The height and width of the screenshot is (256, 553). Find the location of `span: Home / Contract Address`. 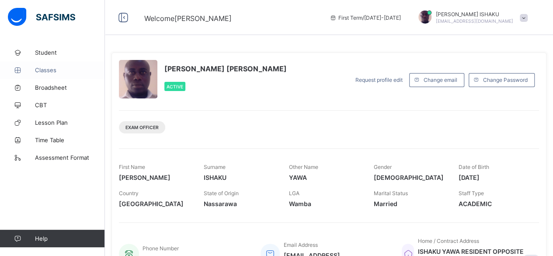

span: Home / Contract Address is located at coordinates (448, 240).